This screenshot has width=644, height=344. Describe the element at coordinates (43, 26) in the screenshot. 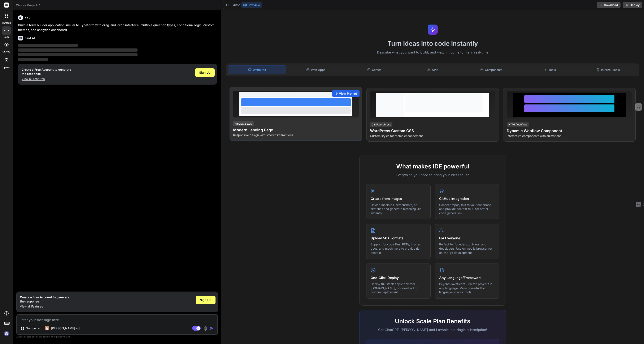

I see `img: tab_keywords_by_traffic_grey.svg` at that location.